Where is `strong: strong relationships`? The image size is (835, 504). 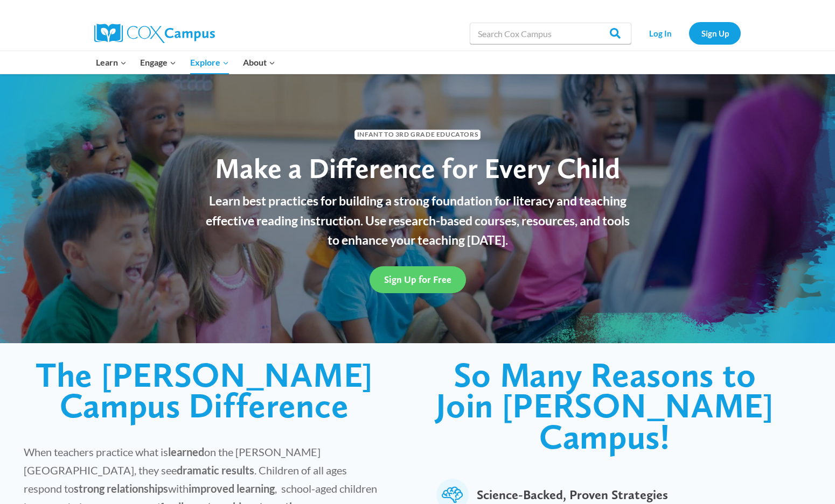
strong: strong relationships is located at coordinates (121, 488).